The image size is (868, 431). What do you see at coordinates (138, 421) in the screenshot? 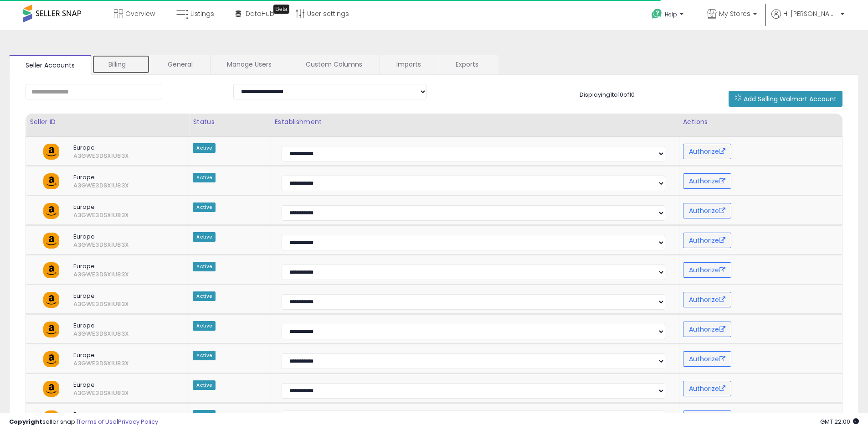
I see `a: Privacy Policy` at bounding box center [138, 421].